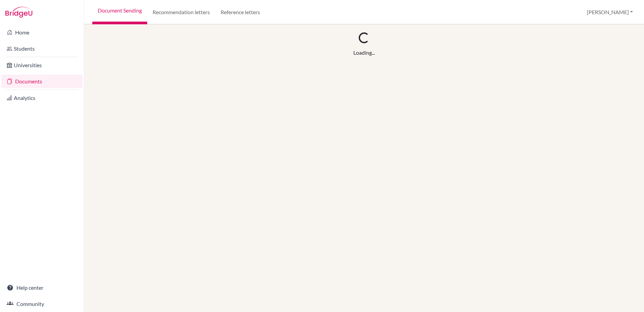  Describe the element at coordinates (42, 288) in the screenshot. I see `a: Help center` at that location.